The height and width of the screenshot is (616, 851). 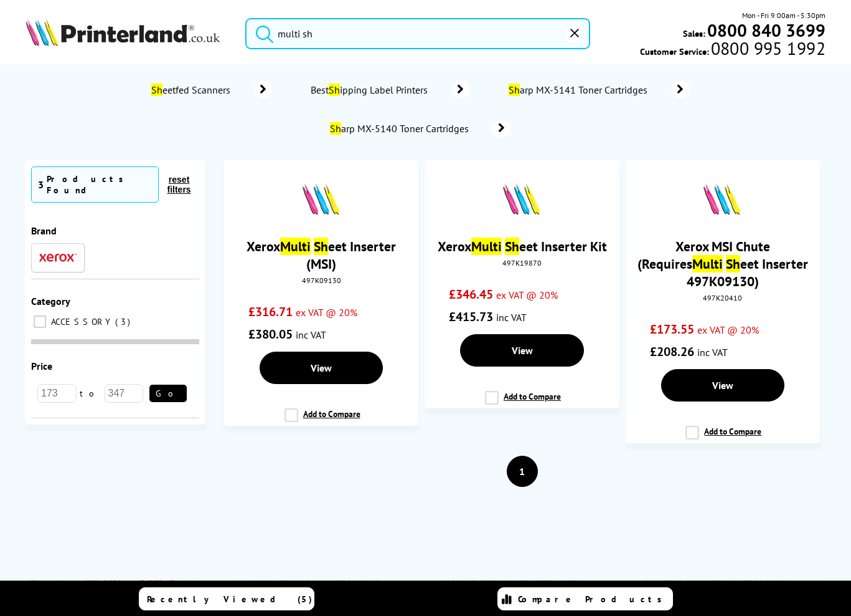 What do you see at coordinates (42, 366) in the screenshot?
I see `span: Price` at bounding box center [42, 366].